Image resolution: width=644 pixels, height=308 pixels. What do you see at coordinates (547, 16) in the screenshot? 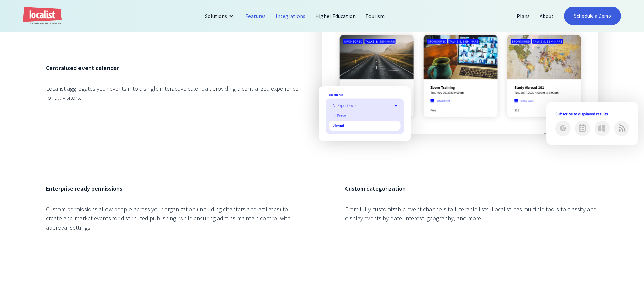
I see `a: About` at bounding box center [547, 16].